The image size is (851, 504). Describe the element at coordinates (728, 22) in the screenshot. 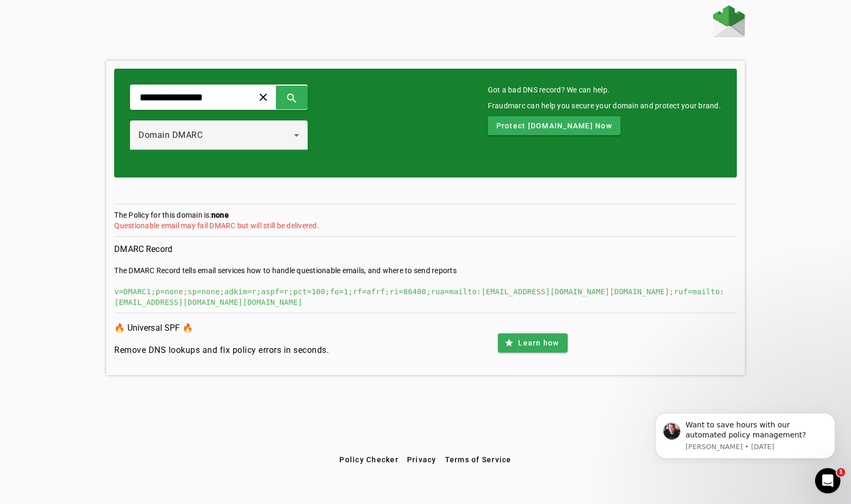

I see `a: Home` at that location.